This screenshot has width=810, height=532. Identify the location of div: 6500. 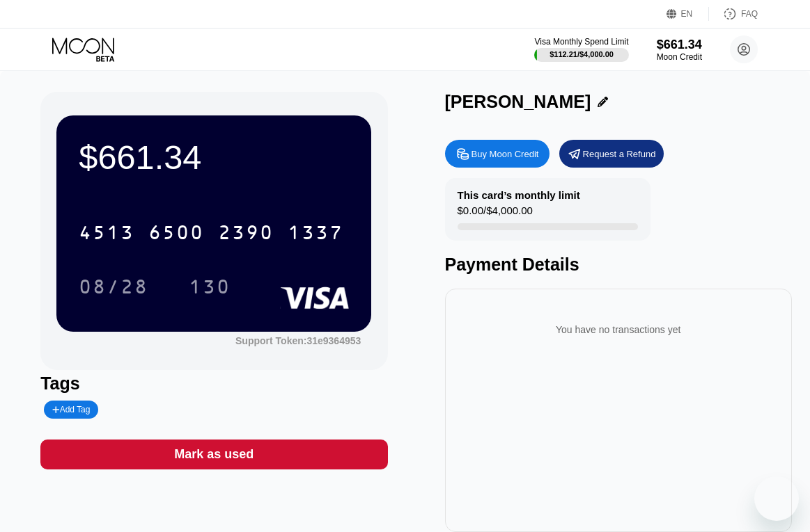
(176, 235).